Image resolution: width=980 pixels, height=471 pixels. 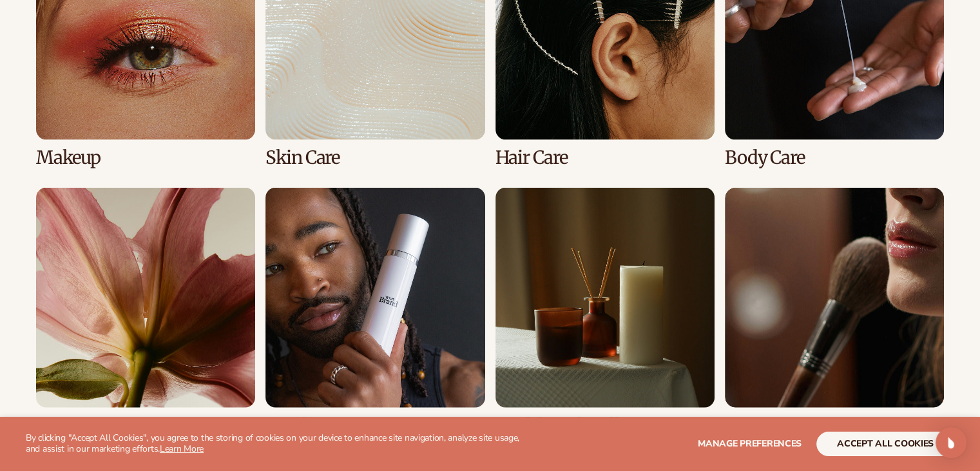 I want to click on div: Open Intercom Messenger, so click(x=951, y=443).